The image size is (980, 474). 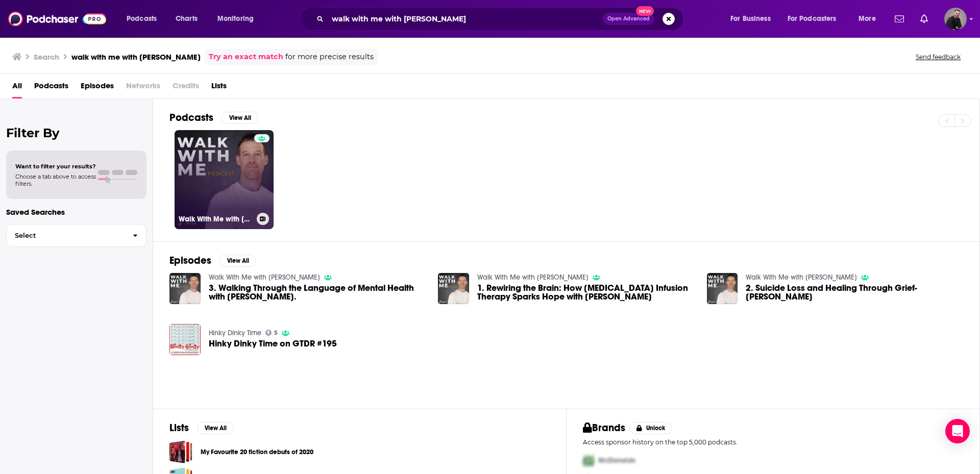 I want to click on span: Episodes, so click(x=97, y=88).